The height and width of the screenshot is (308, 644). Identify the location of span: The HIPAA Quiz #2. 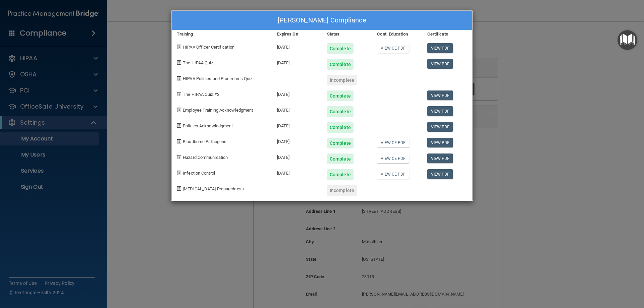
(201, 94).